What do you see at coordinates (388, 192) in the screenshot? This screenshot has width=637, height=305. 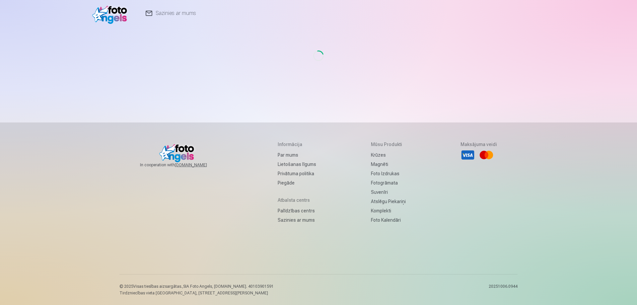 I see `a: Suvenīri` at bounding box center [388, 192].